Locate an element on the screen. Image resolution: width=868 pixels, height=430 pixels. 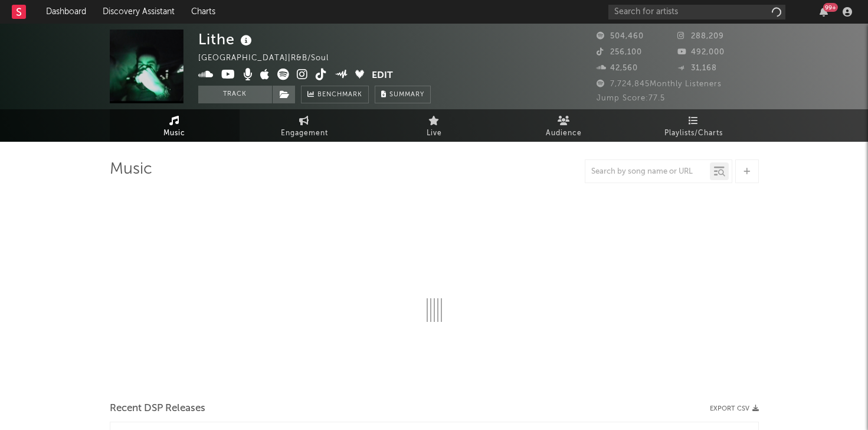
a: Playlists/Charts is located at coordinates (694, 125).